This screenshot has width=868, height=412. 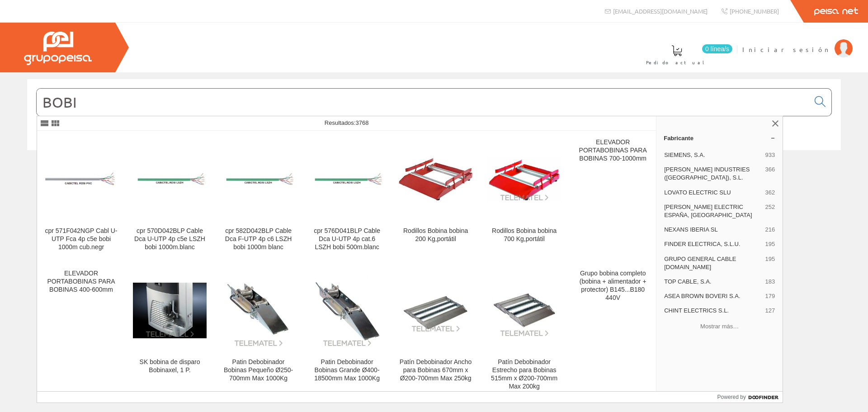 What do you see at coordinates (770, 155) in the screenshot?
I see `span: 933` at bounding box center [770, 155].